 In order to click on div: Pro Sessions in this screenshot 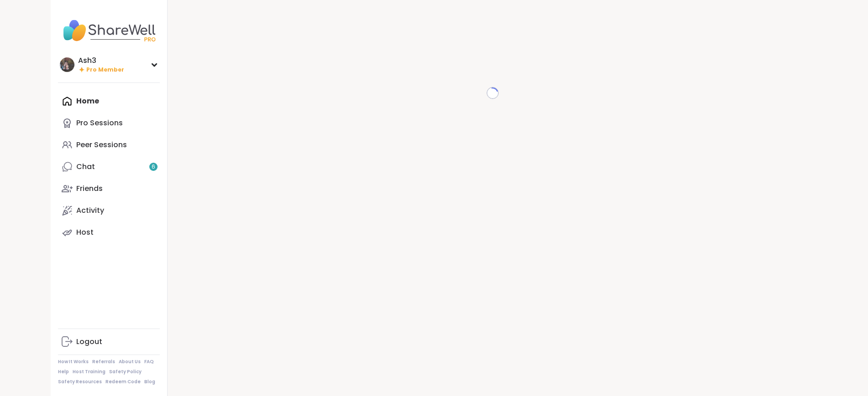, I will do `click(100, 123)`.